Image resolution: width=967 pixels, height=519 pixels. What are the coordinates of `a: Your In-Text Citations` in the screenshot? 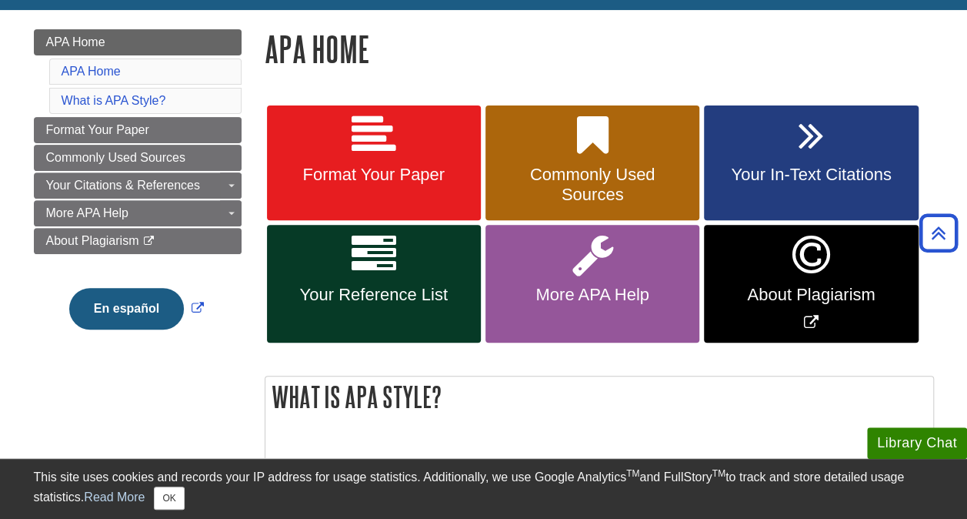 It's located at (811, 163).